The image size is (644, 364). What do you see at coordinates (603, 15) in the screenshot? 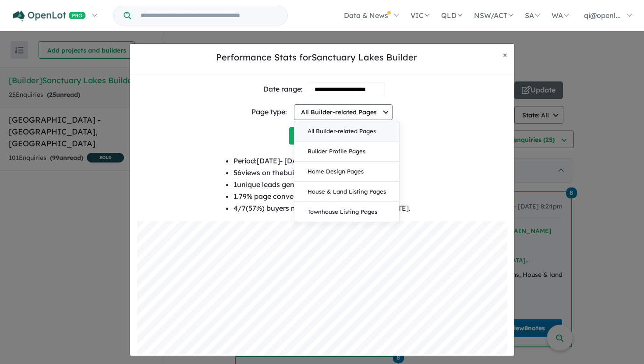
I see `span: qi@openl...` at bounding box center [603, 15].